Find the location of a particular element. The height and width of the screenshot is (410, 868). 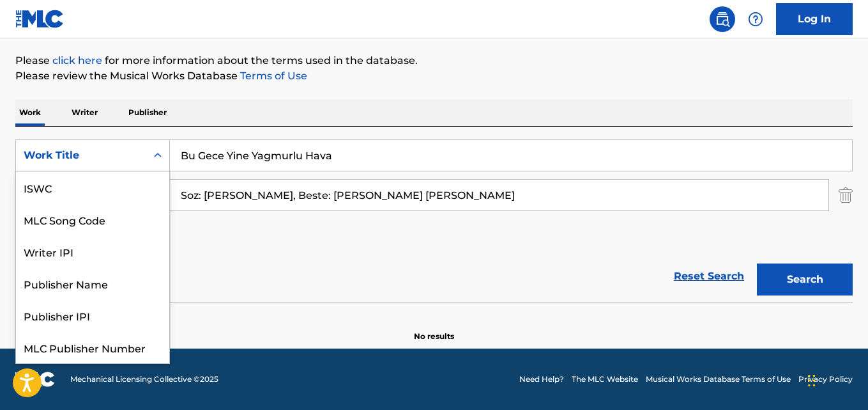

div: MLC Publisher Number is located at coordinates (92, 347).